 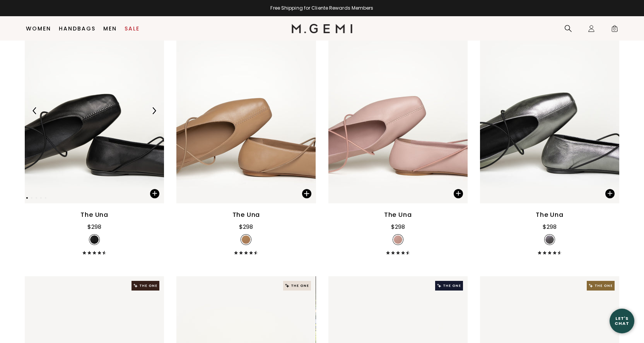 I want to click on a: Men, so click(x=109, y=29).